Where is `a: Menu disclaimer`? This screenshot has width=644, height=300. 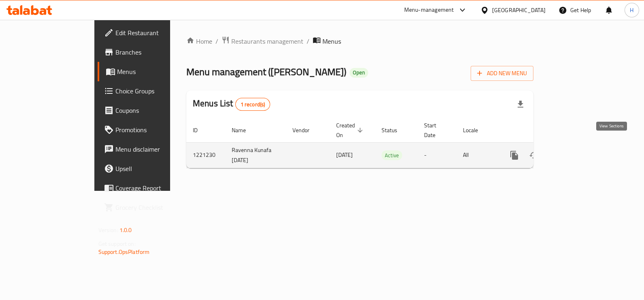 a: Menu disclaimer is located at coordinates (150, 149).